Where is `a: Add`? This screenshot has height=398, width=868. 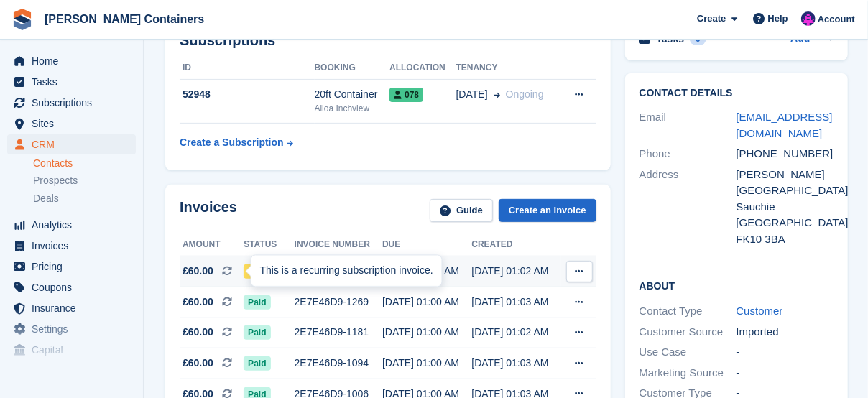 a: Add is located at coordinates (800, 39).